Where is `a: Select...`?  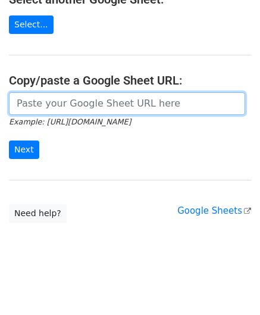 a: Select... is located at coordinates (31, 24).